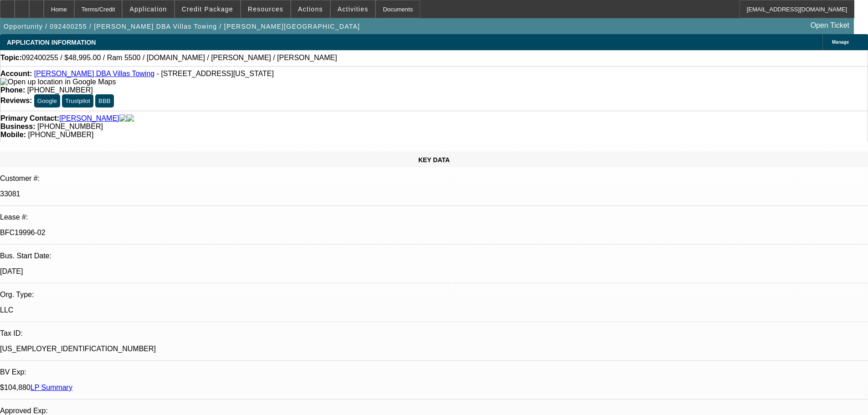 This screenshot has height=415, width=868. Describe the element at coordinates (433, 160) in the screenshot. I see `span: KEY DATA` at that location.